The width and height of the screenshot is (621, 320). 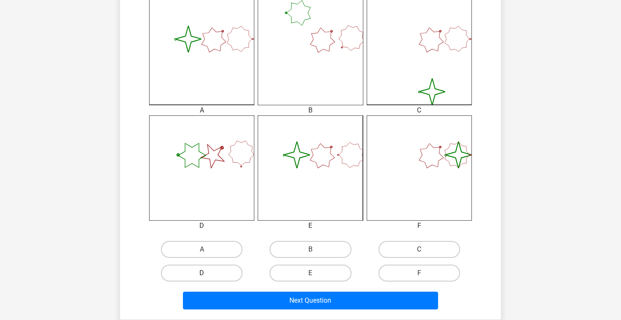 What do you see at coordinates (310, 226) in the screenshot?
I see `div: E` at bounding box center [310, 226].